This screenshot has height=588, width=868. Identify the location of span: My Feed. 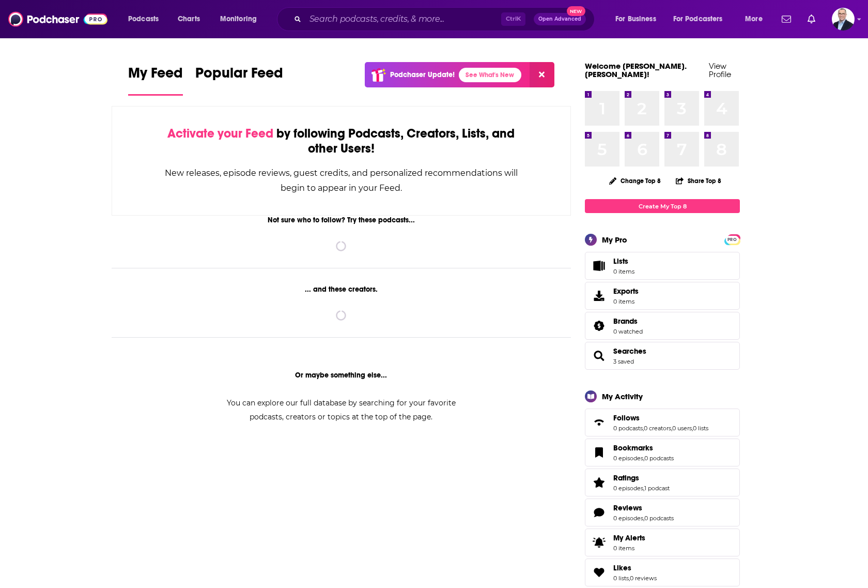
(156, 76).